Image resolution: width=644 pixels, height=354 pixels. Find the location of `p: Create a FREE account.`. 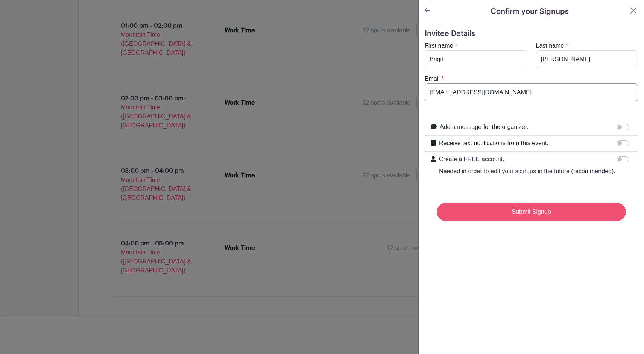

p: Create a FREE account. is located at coordinates (527, 159).